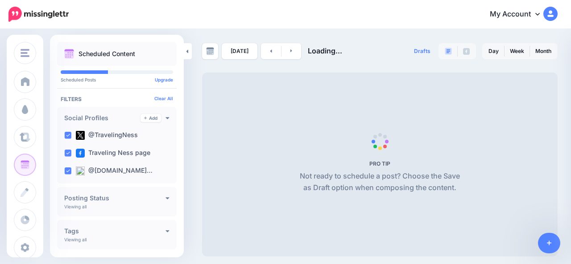  What do you see at coordinates (422, 51) in the screenshot?
I see `span: Drafts` at bounding box center [422, 51].